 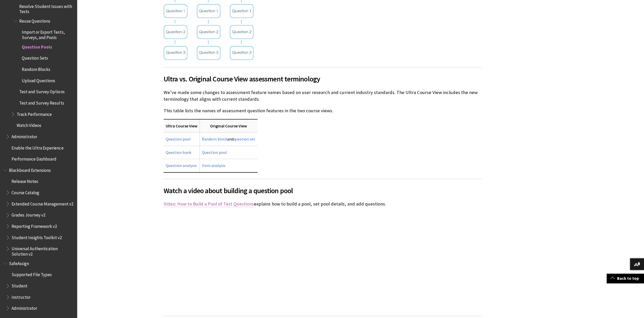 What do you see at coordinates (322, 96) in the screenshot?
I see `p: We’ve made some changes to assessment feature names based on user research and current industry s...` at bounding box center [322, 96].